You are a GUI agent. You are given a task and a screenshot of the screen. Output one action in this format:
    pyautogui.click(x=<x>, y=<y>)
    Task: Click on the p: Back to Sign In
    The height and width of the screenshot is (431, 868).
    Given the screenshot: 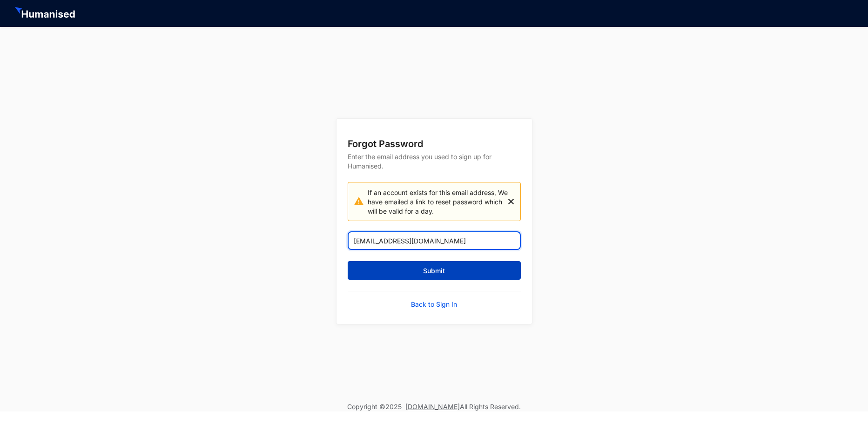 What is the action you would take?
    pyautogui.click(x=434, y=305)
    